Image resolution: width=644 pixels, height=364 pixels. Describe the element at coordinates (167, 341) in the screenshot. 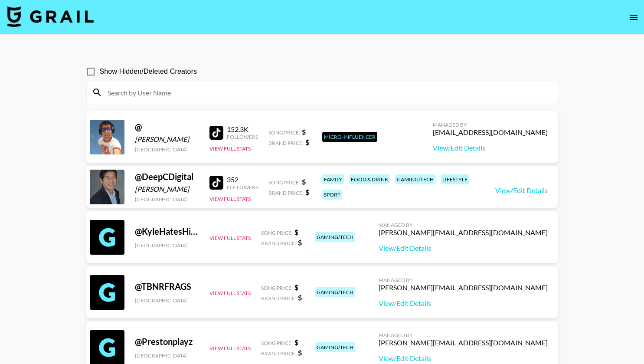

I see `div: @ Prestonplayz` at that location.